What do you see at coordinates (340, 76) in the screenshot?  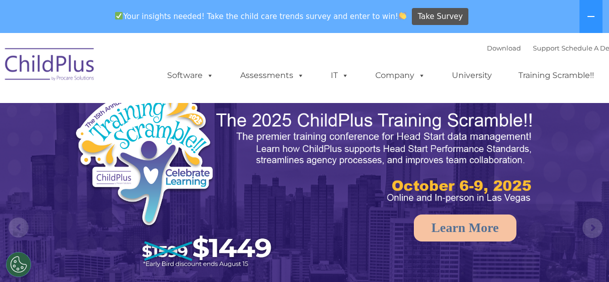 I see `a: IT` at bounding box center [340, 76].